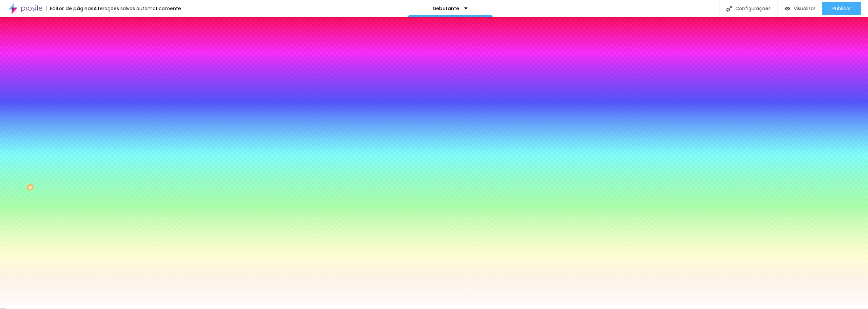 This screenshot has height=309, width=868. What do you see at coordinates (446, 9) in the screenshot?
I see `font: Debutante` at bounding box center [446, 9].